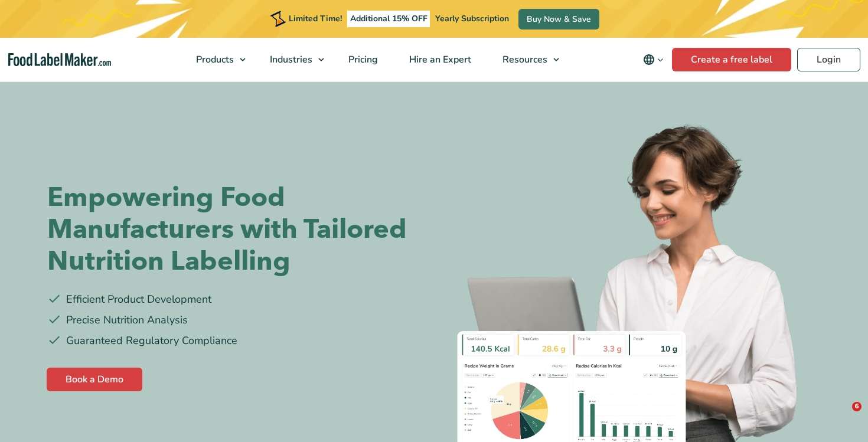 The height and width of the screenshot is (442, 868). I want to click on span: Industries, so click(290, 60).